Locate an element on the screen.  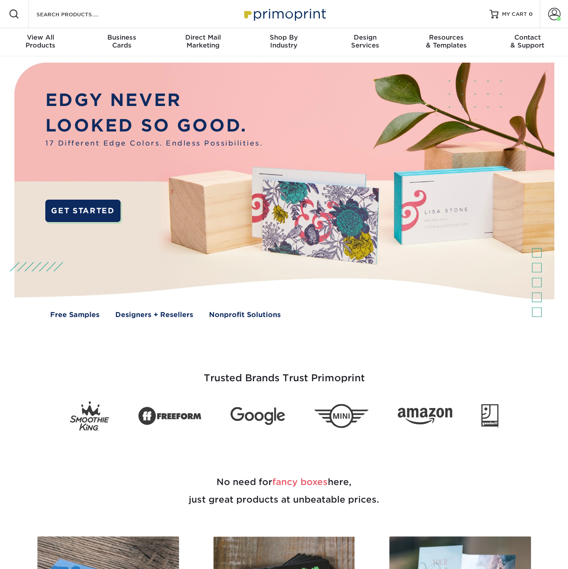
a: BusinessCards is located at coordinates (121, 42).